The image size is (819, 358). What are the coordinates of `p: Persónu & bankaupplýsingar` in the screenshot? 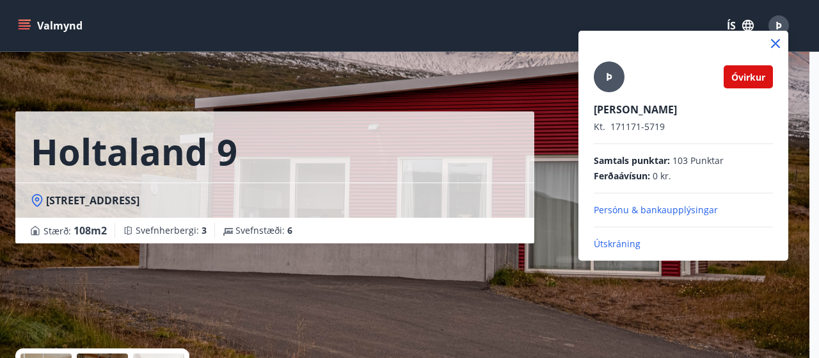 It's located at (684, 210).